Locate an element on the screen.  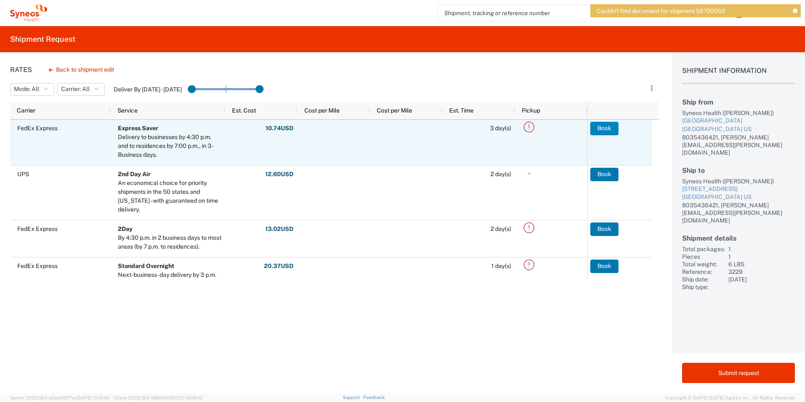
button: 12.60USD is located at coordinates (279, 174).